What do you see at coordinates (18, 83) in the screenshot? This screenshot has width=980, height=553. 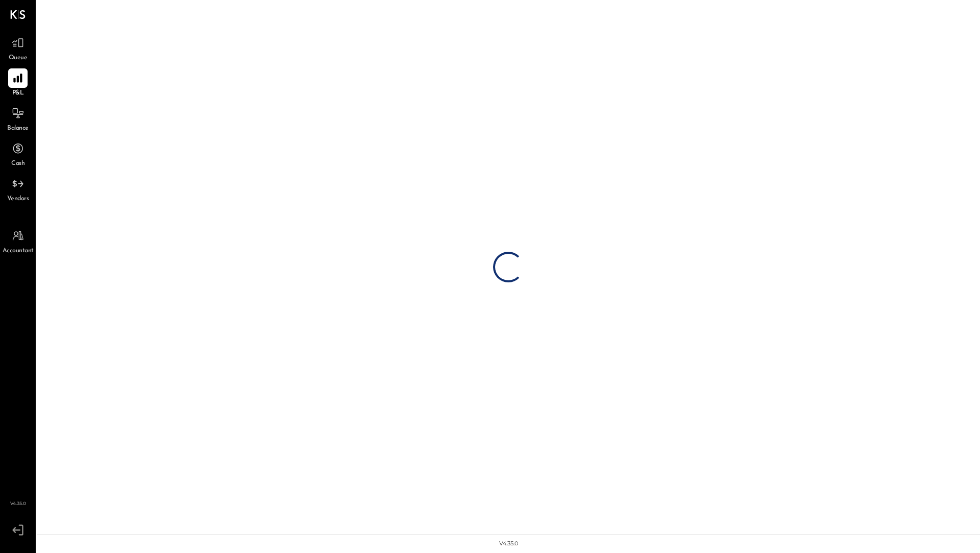 I see `a: P&L` at bounding box center [18, 83].